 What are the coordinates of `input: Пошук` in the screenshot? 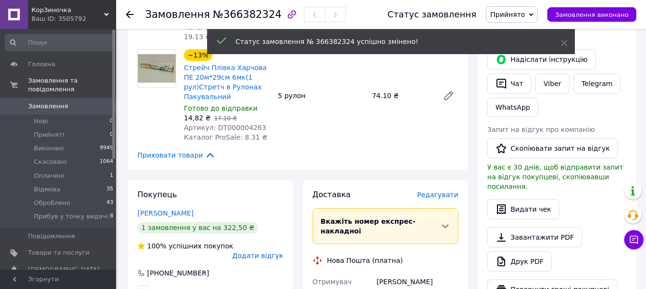 It's located at (60, 43).